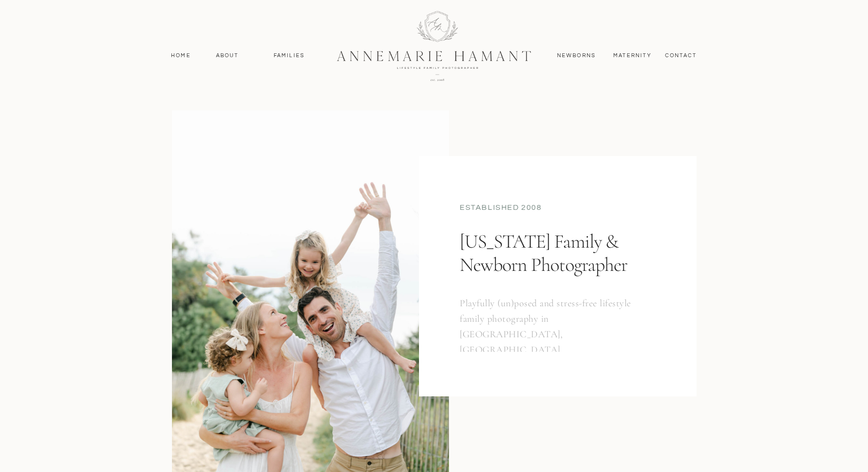  What do you see at coordinates (681, 55) in the screenshot?
I see `a: contact` at bounding box center [681, 55].